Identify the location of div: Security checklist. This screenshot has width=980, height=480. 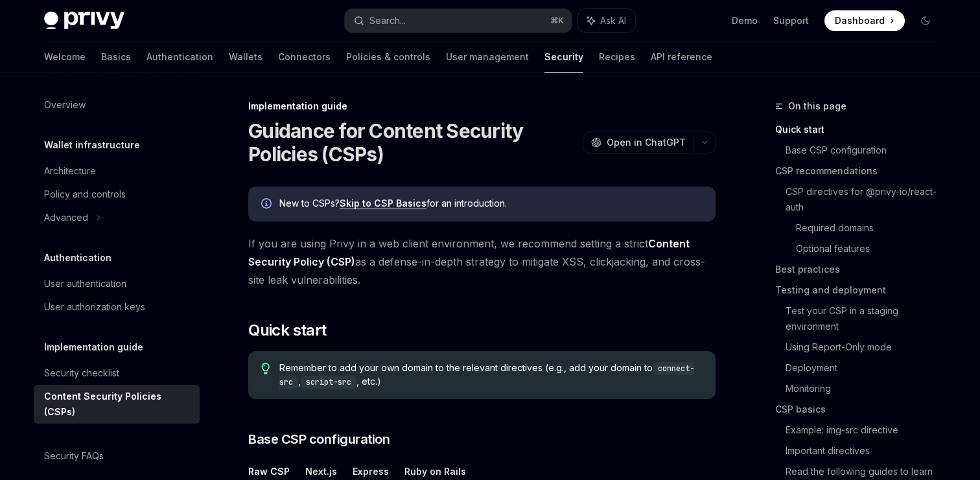
(82, 373).